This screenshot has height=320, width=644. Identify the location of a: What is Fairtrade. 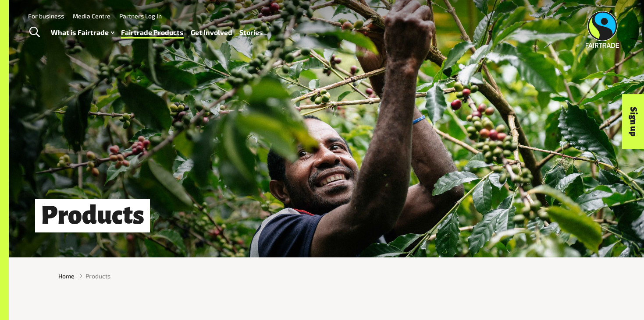
(83, 32).